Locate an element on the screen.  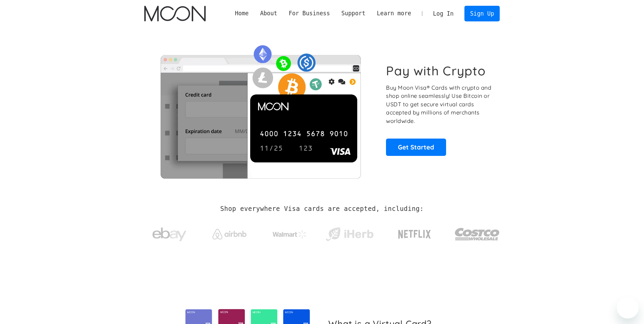
div: About is located at coordinates (269, 13).